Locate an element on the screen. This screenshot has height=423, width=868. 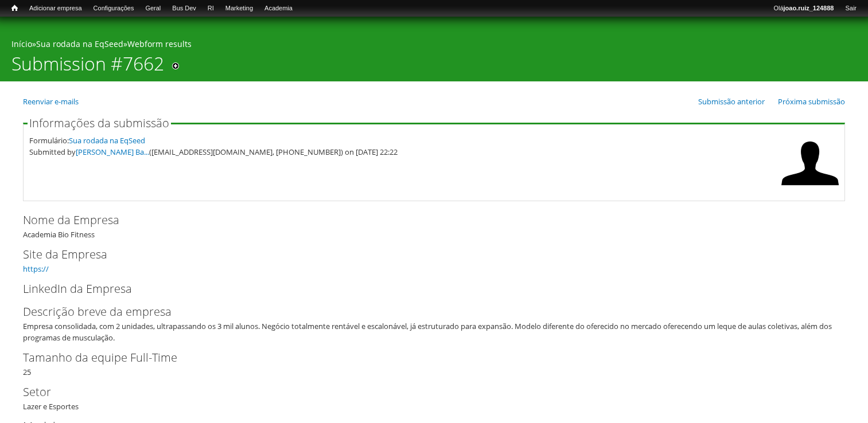
label: Site da Empresa is located at coordinates (425, 255).